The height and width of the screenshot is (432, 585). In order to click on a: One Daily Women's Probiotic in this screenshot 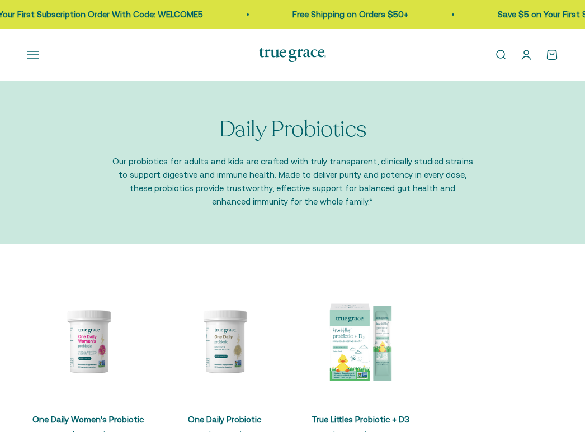, I will do `click(88, 419)`.